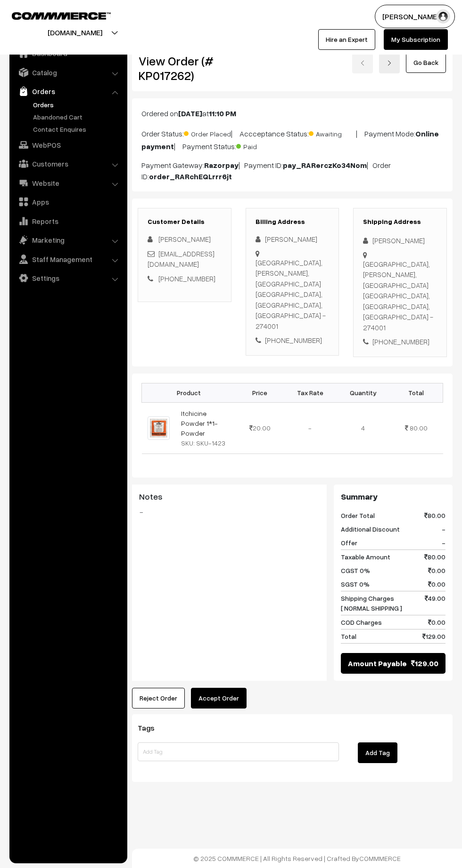  I want to click on button: Accept Order, so click(218, 699).